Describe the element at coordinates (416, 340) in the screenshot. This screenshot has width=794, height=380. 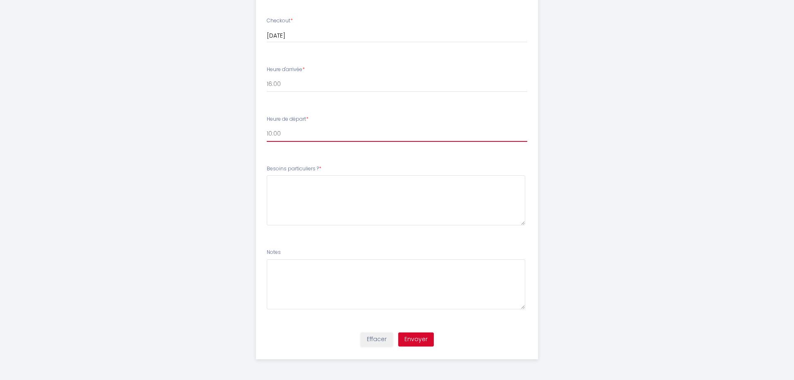
I see `button: Envoyer` at that location.